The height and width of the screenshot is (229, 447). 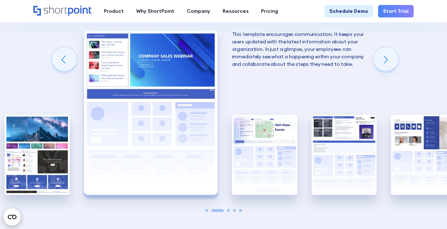 I want to click on span: Go to slide 3, so click(x=228, y=211).